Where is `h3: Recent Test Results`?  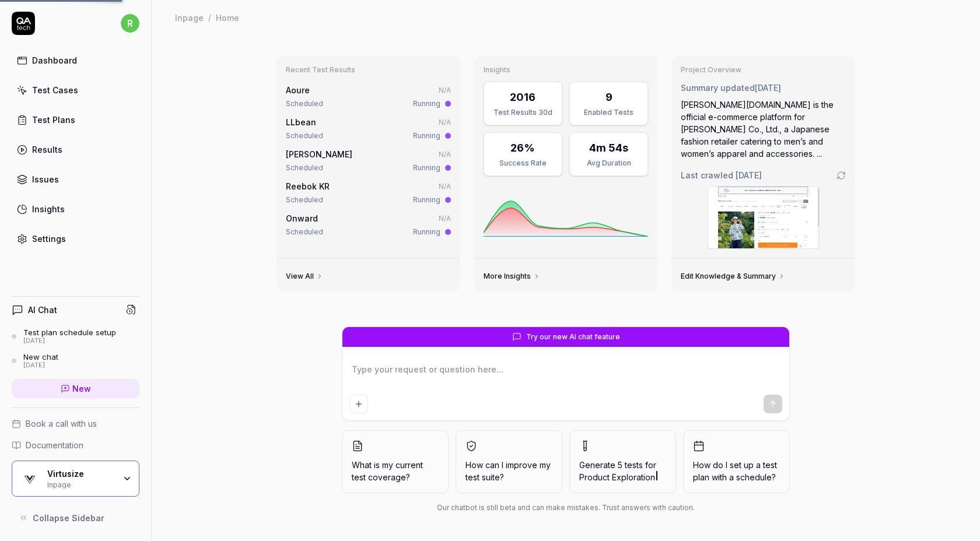
h3: Recent Test Results is located at coordinates (368, 70).